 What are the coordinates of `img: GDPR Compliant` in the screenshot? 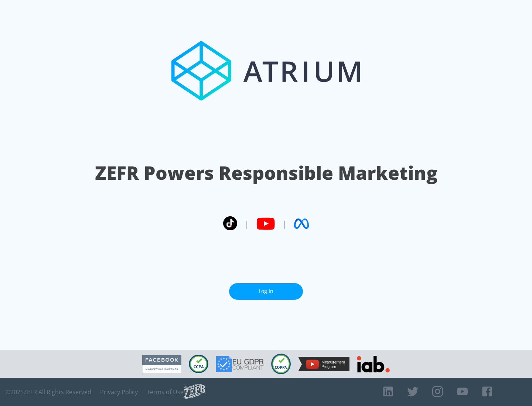 It's located at (239, 364).